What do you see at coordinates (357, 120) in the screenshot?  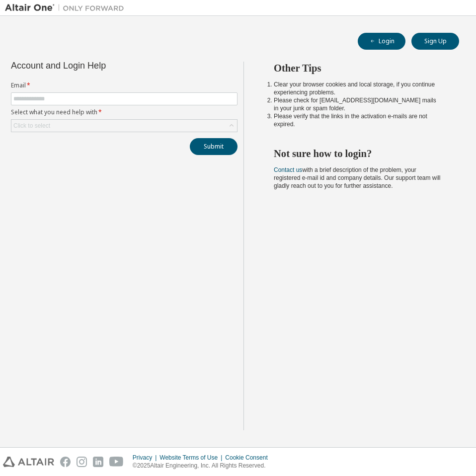 I see `li: Please verify that the links in the activation e-mails are not expired.` at bounding box center [357, 120].